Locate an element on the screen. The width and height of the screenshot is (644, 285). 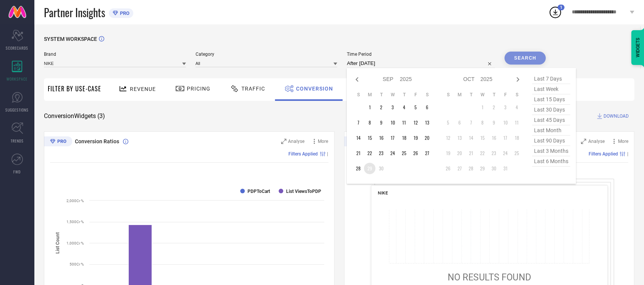
span: DOWNLOAD is located at coordinates (616, 116).